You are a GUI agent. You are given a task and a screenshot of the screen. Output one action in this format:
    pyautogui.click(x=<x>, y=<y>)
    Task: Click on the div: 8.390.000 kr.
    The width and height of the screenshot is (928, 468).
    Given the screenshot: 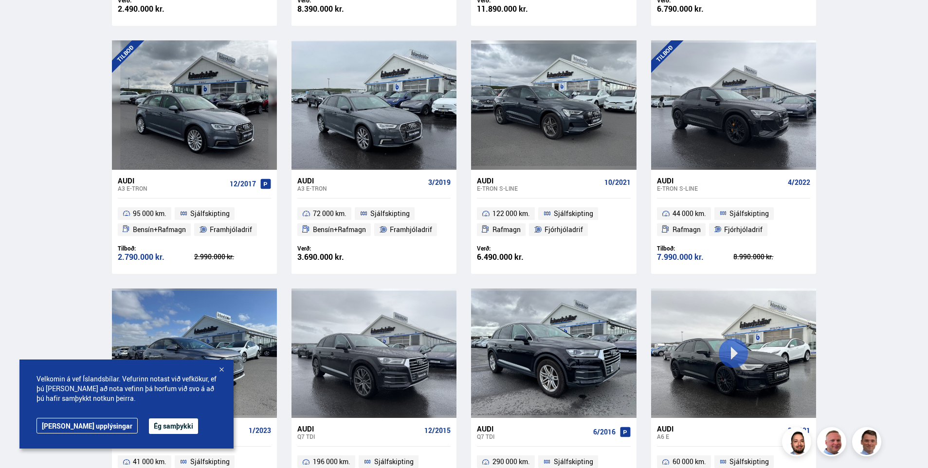 What is the action you would take?
    pyautogui.click(x=336, y=9)
    